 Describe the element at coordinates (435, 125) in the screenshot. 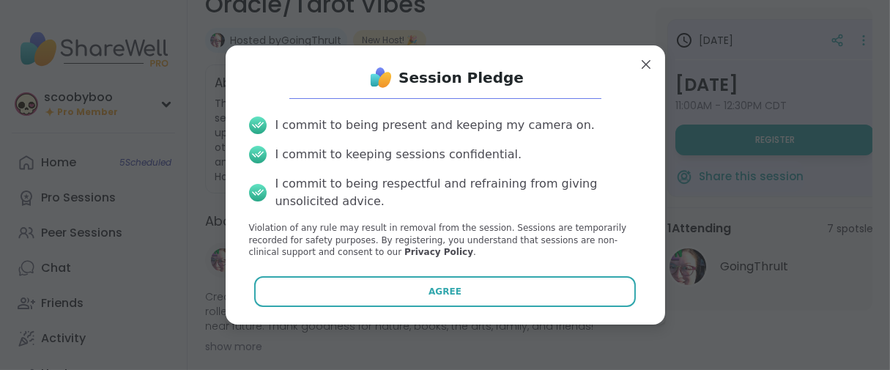

I see `div: I commit to being present and keeping my camera on.` at that location.